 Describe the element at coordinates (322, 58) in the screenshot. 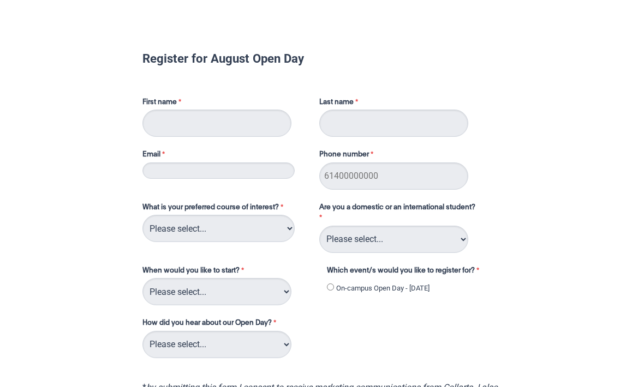

I see `h1: Register for August Open Day` at that location.